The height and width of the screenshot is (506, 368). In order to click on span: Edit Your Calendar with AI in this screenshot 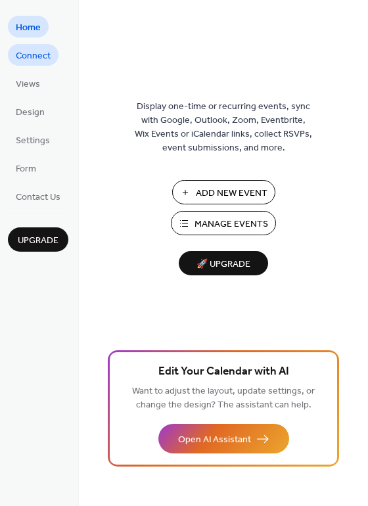, I will do `click(223, 372)`.